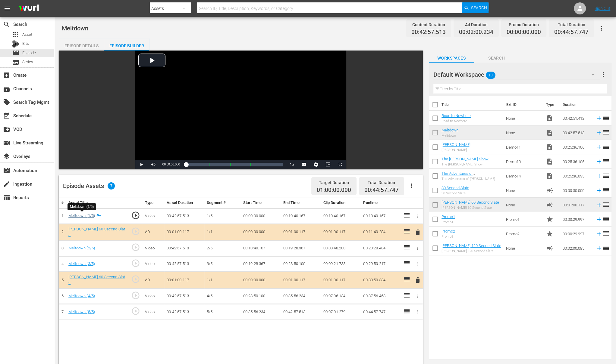 The image size is (616, 364). Describe the element at coordinates (524, 24) in the screenshot. I see `div: Promo Duration` at that location.